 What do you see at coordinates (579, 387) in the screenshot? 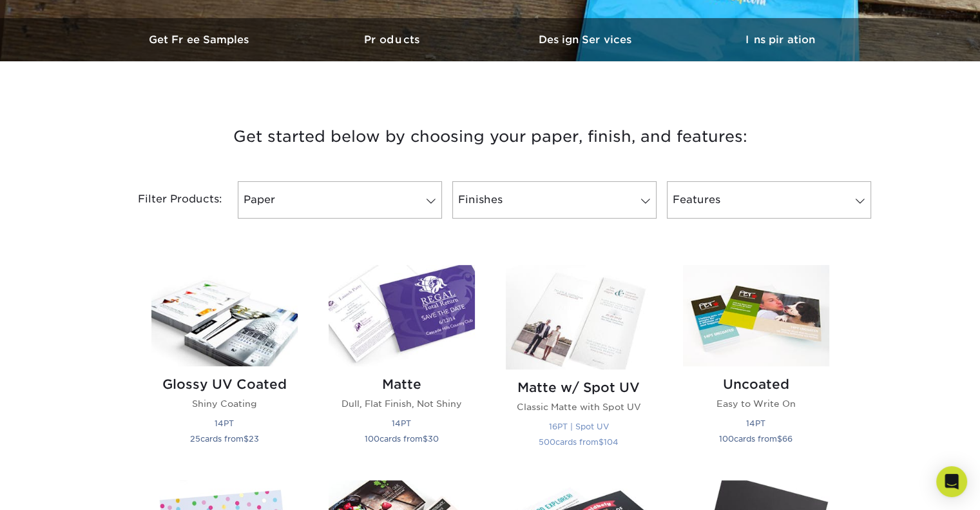
I see `h2: Matte w/ Spot UV` at bounding box center [579, 387].